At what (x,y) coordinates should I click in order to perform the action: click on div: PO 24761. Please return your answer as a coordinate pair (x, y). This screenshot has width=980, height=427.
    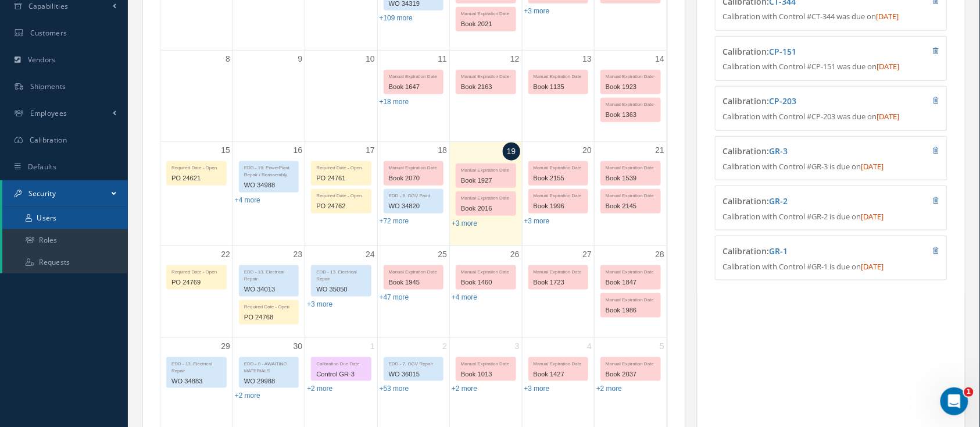
    Looking at the image, I should click on (341, 178).